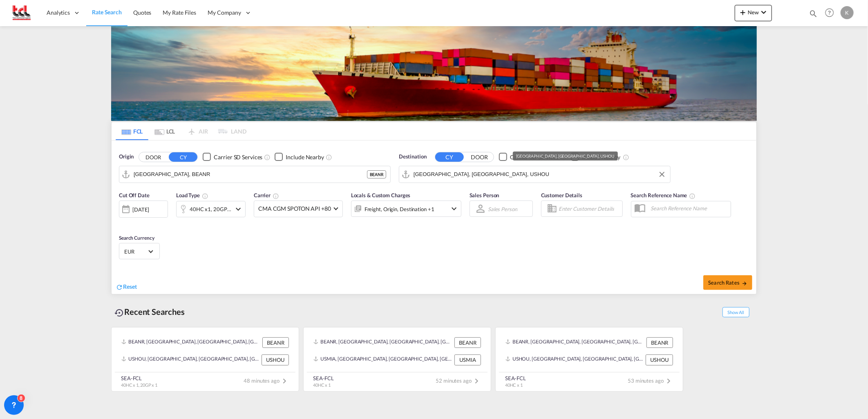 The height and width of the screenshot is (419, 868). I want to click on span: 40HC x 1, 20GP x 1, so click(139, 384).